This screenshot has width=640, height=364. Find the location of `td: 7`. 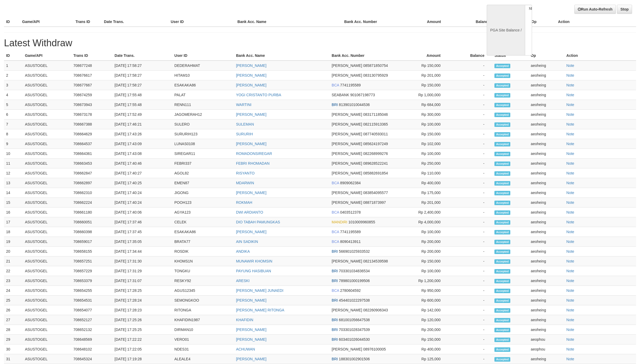

td: 7 is located at coordinates (13, 124).